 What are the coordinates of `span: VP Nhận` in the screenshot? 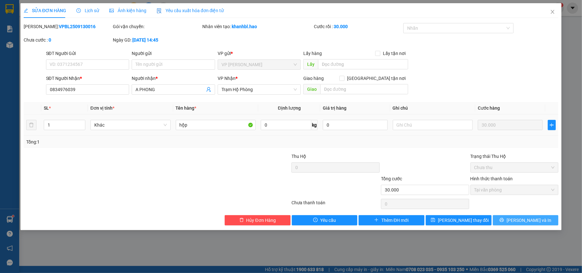 It's located at (227, 78).